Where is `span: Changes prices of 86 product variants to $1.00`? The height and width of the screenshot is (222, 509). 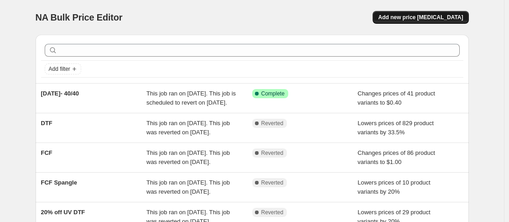
span: Changes prices of 86 product variants to $1.00 is located at coordinates (396, 157).